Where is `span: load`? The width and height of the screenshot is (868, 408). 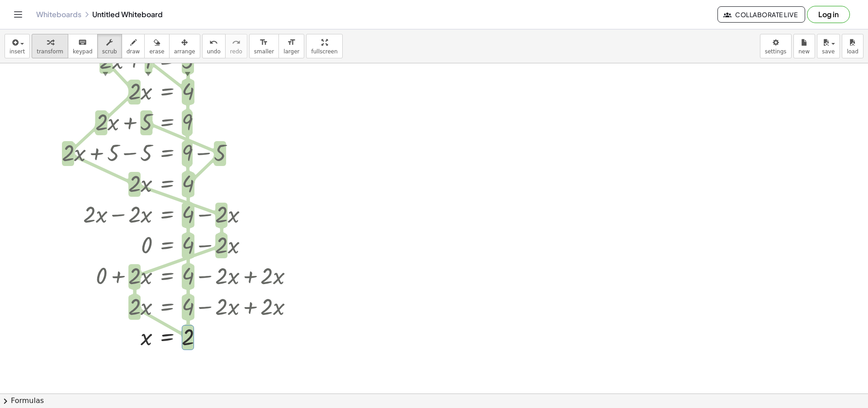
span: load is located at coordinates (853, 52).